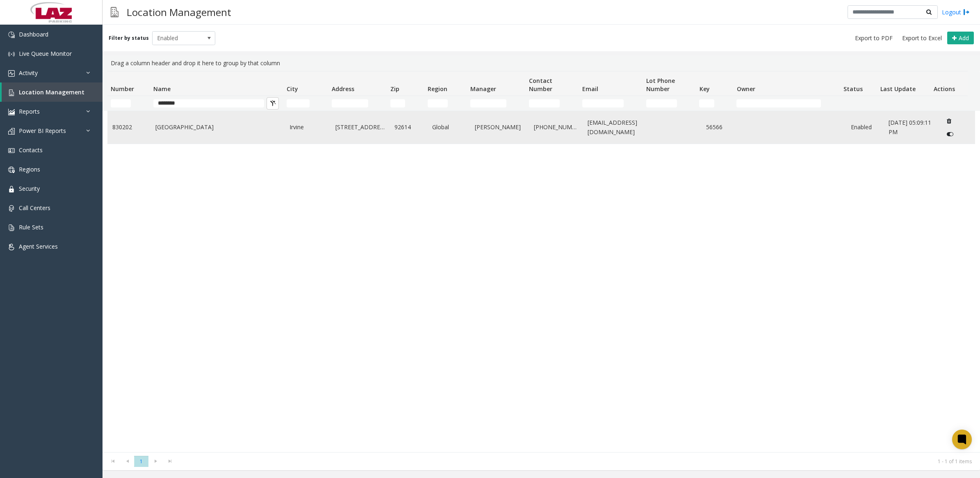 This screenshot has height=478, width=980. I want to click on span: Zip, so click(395, 88).